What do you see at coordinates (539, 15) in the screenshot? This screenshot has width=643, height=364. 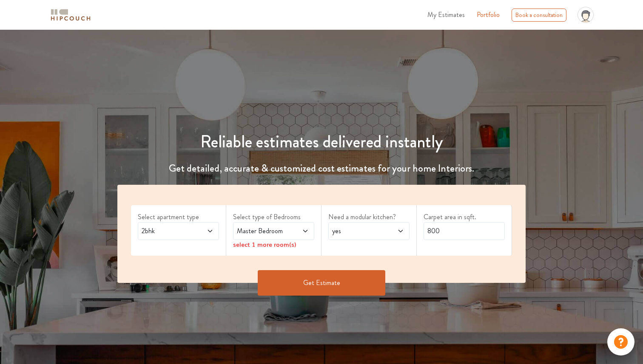 I see `div: Book a consultation` at bounding box center [539, 15].